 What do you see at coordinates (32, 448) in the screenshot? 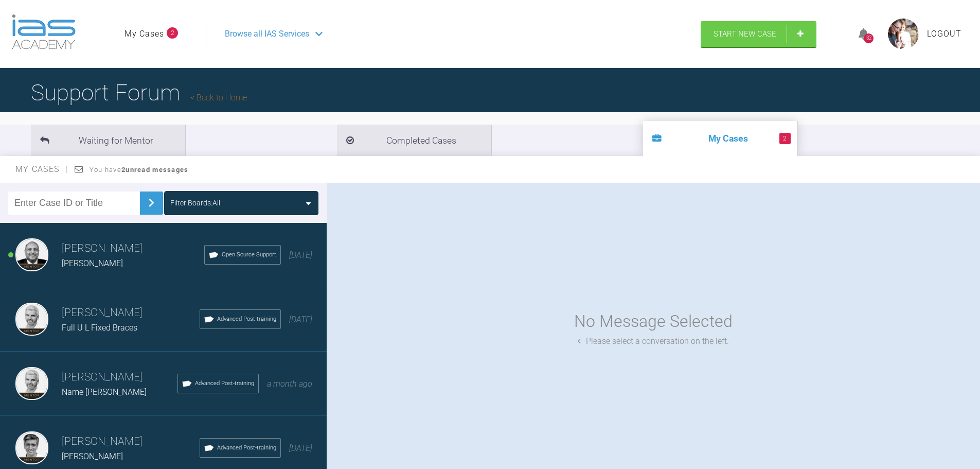
I see `img: Asif Chatoo` at bounding box center [32, 448].